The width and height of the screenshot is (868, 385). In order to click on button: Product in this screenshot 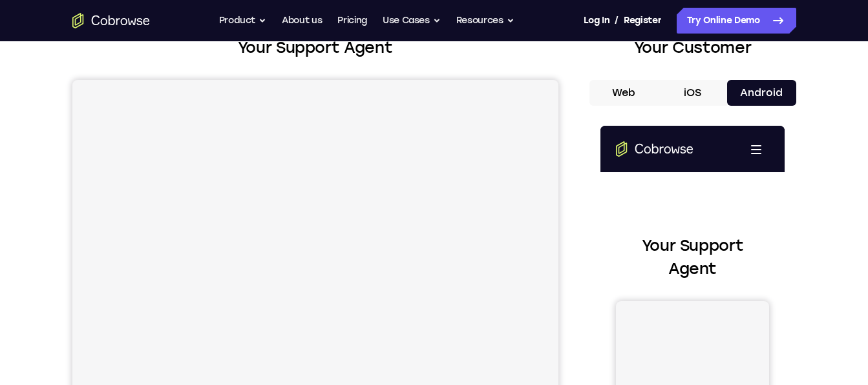, I will do `click(243, 21)`.